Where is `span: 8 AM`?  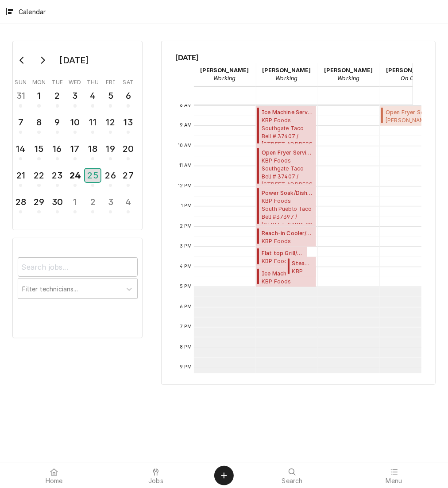 span: 8 AM is located at coordinates (186, 105).